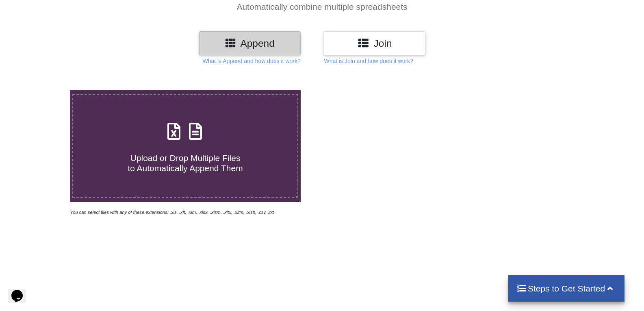 This screenshot has width=644, height=311. What do you see at coordinates (172, 212) in the screenshot?
I see `i: You can select files with any of these extensions: .xls, .xlt, .xlm, .xlsx, .xlsm, .xltx, .xltm, ...` at bounding box center [172, 212].